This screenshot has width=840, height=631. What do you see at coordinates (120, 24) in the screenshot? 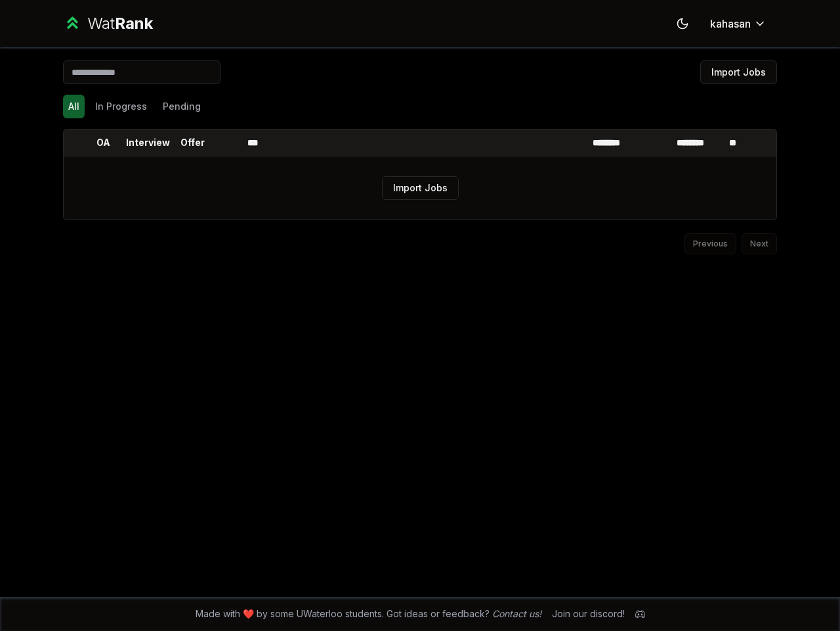
I see `div: Wat` at bounding box center [120, 24].